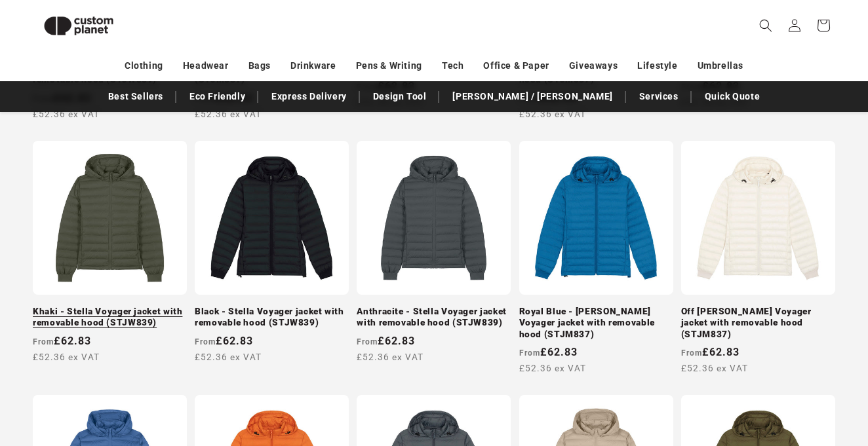 This screenshot has height=446, width=868. What do you see at coordinates (309, 96) in the screenshot?
I see `a: Express Delivery` at bounding box center [309, 96].